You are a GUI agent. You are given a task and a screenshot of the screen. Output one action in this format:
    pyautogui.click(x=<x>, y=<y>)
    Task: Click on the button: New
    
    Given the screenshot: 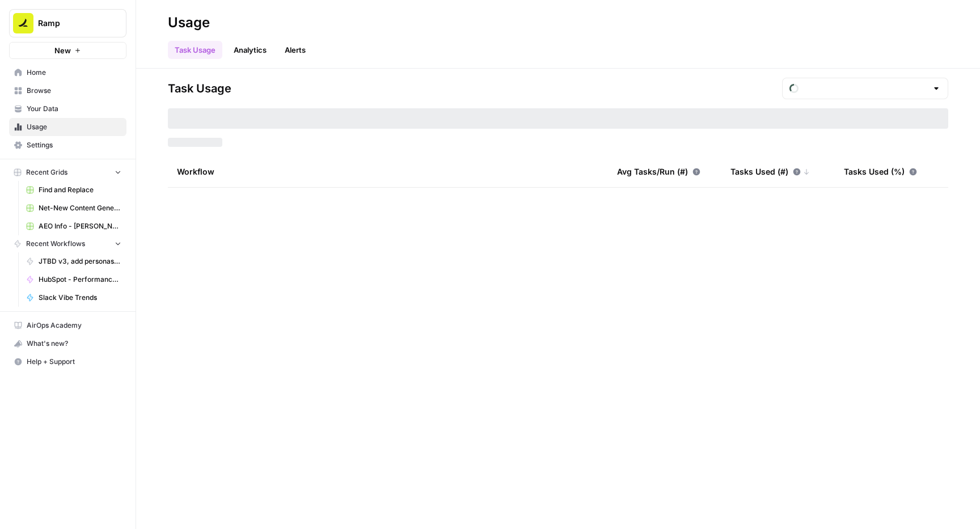 What is the action you would take?
    pyautogui.click(x=67, y=50)
    